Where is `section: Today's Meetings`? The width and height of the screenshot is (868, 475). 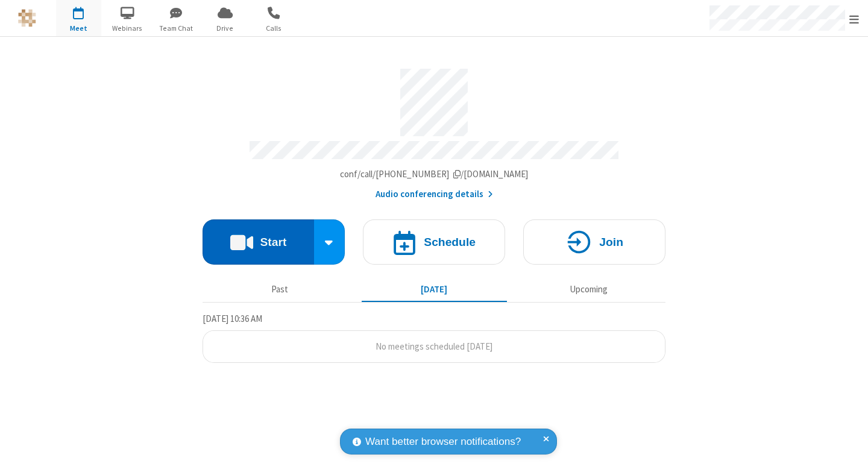
section: Today's Meetings is located at coordinates (434, 338).